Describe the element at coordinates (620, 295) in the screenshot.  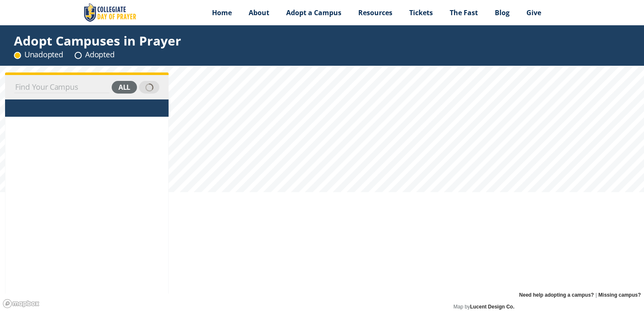
I see `a: Missing campus?` at that location.